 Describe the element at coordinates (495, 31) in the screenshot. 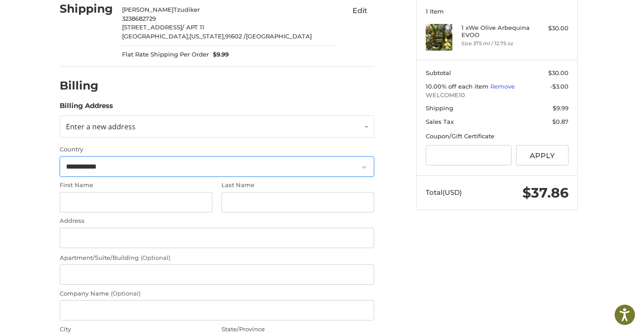

I see `h4: 1 x We Olive Arbequina EVOO` at that location.